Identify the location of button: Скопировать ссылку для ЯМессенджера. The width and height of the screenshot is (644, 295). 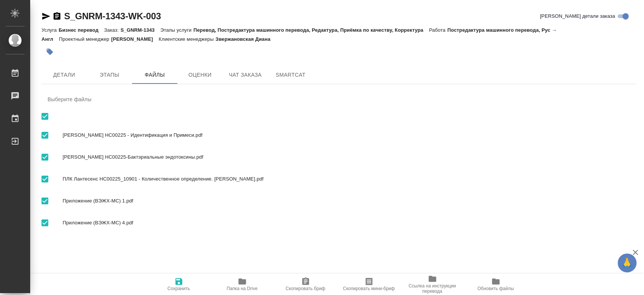
(46, 16).